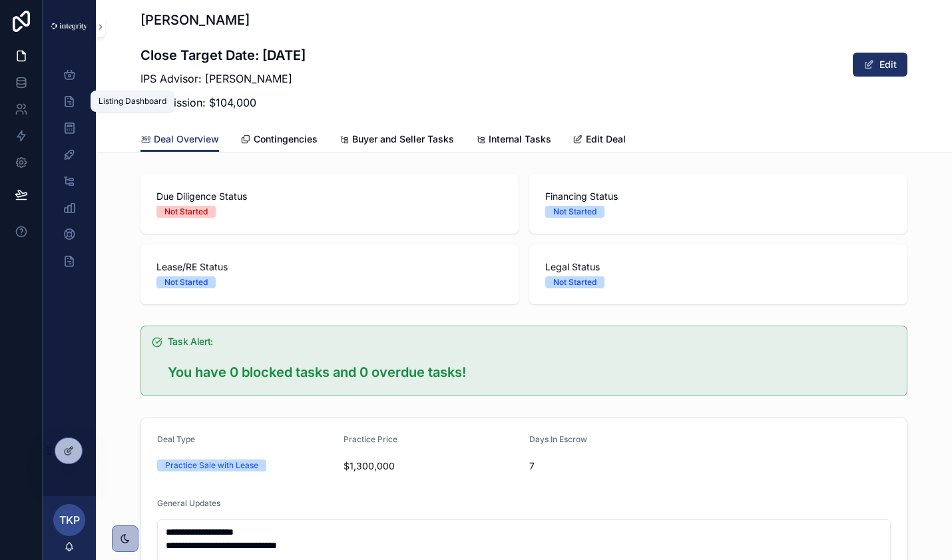  What do you see at coordinates (176, 439) in the screenshot?
I see `span: Deal Type` at bounding box center [176, 439].